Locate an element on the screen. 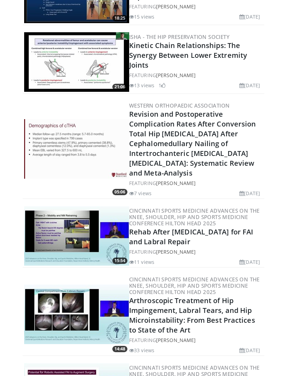 This screenshot has width=287, height=376. li: 11 views is located at coordinates (142, 262).